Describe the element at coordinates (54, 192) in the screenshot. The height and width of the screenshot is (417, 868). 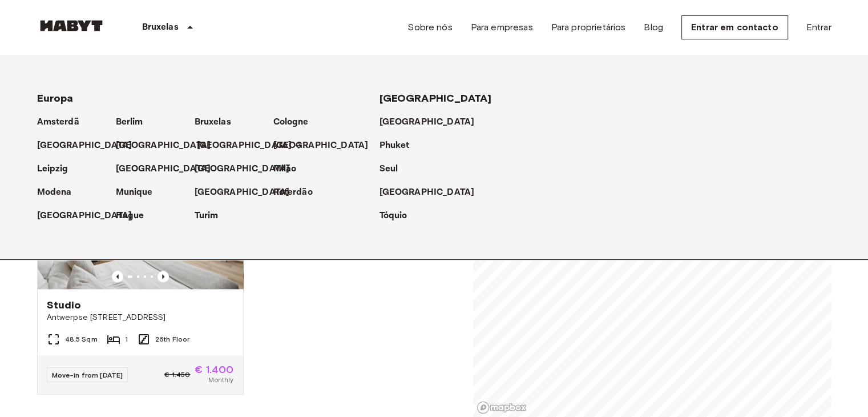
I see `p: Modena` at that location.